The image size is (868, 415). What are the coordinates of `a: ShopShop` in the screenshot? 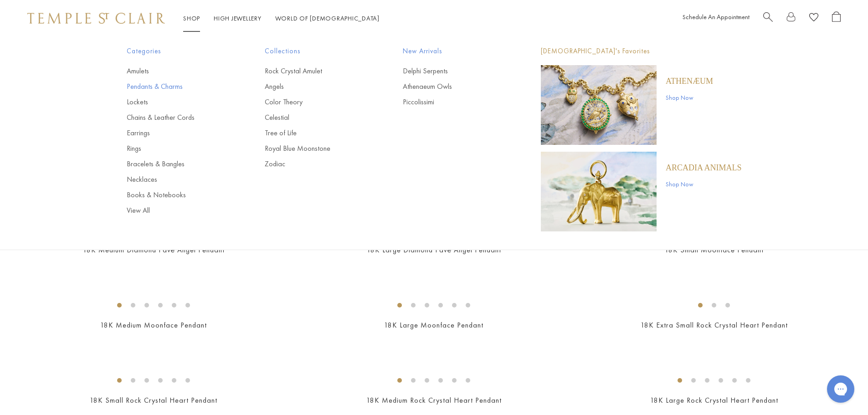 It's located at (192, 18).